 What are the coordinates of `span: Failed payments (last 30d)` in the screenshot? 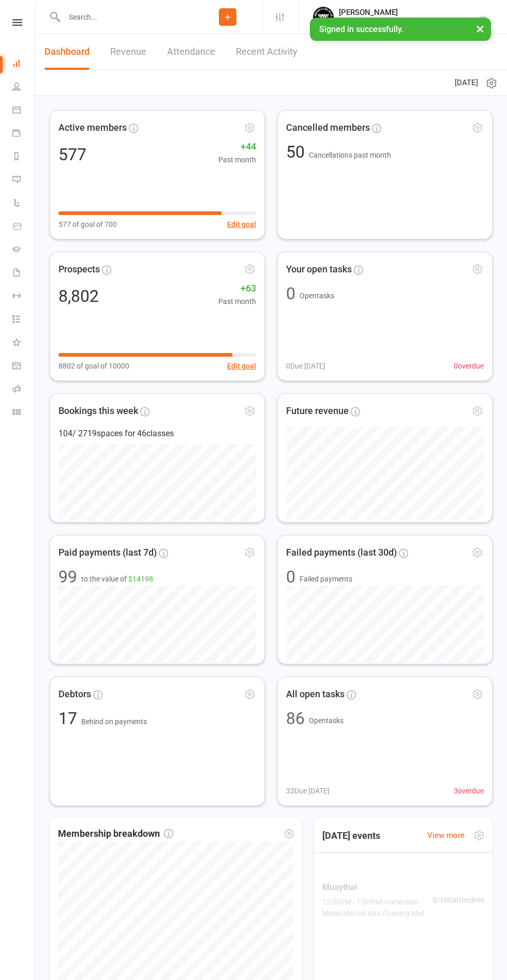 It's located at (341, 553).